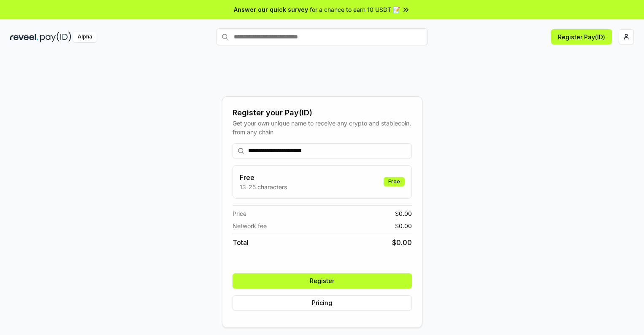 Image resolution: width=644 pixels, height=335 pixels. I want to click on h3: Free, so click(263, 177).